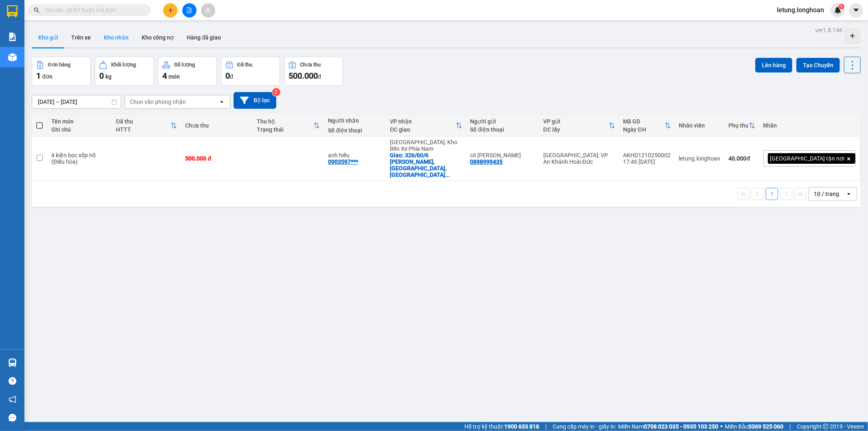  I want to click on div: HTTT, so click(143, 130).